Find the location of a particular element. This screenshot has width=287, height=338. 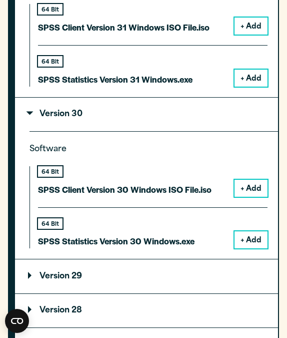

p: SPSS Client Version 30 Windows ISO File.iso is located at coordinates (125, 189).